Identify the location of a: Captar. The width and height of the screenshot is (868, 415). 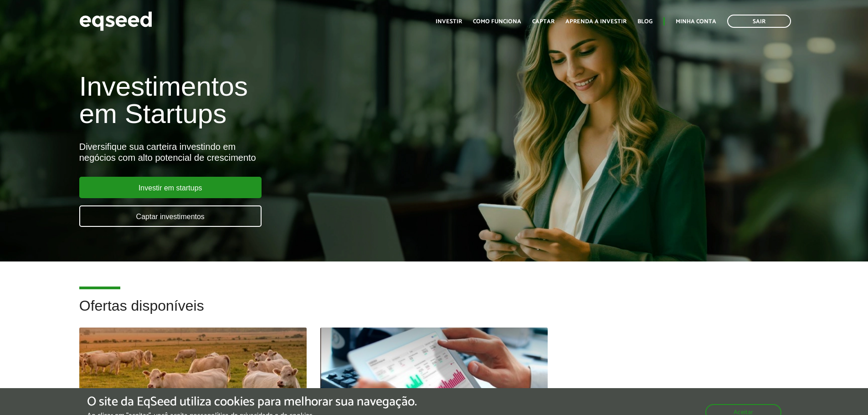
(543, 21).